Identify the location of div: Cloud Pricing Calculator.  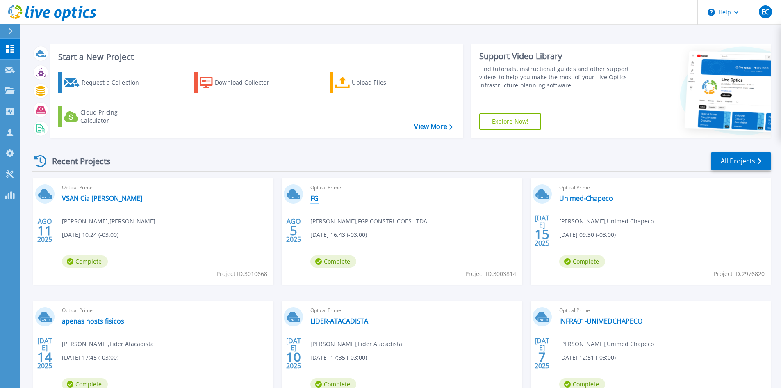
(113, 116).